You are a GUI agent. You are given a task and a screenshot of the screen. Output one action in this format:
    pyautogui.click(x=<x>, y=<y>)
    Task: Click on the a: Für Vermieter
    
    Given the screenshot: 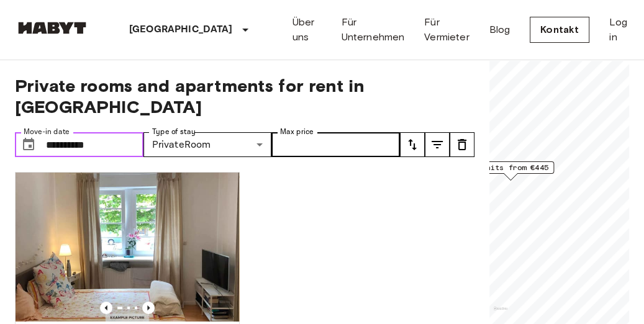 What is the action you would take?
    pyautogui.click(x=447, y=30)
    